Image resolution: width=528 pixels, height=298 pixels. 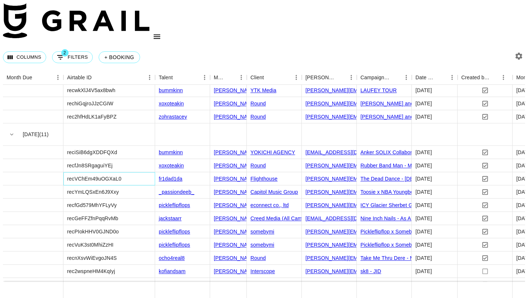 I want to click on div: Month Due, so click(x=19, y=77).